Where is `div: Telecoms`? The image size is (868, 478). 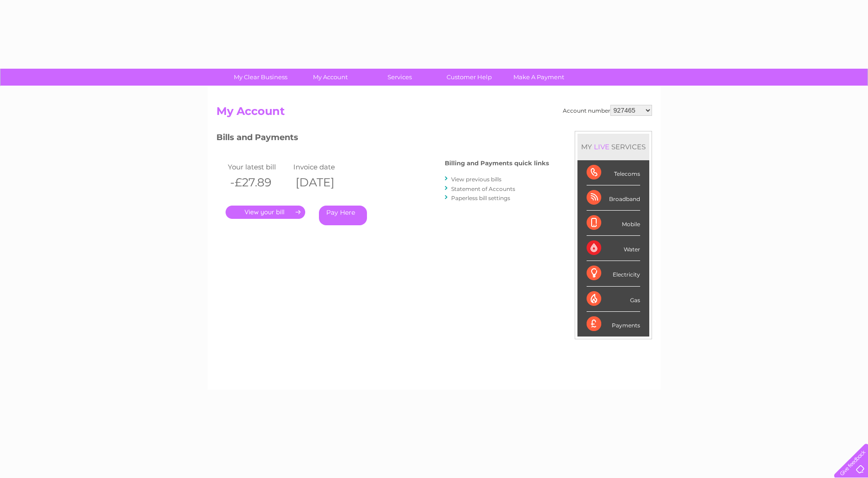 div: Telecoms is located at coordinates (613, 172).